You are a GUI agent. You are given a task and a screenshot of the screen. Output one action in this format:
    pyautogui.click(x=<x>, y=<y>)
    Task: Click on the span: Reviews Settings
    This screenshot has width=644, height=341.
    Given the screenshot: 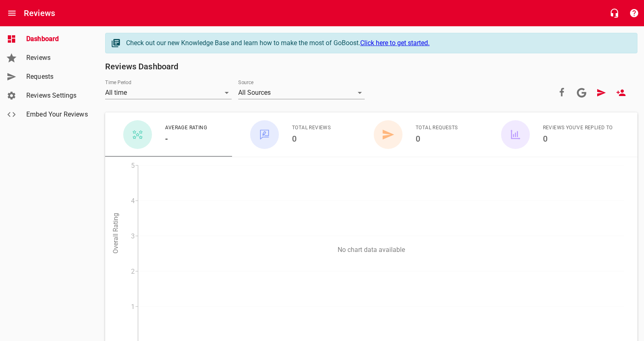 What is the action you would take?
    pyautogui.click(x=58, y=95)
    